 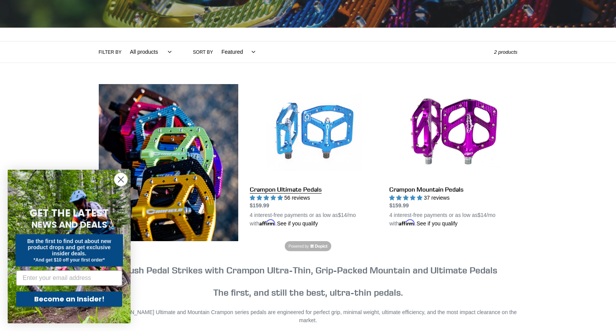 What do you see at coordinates (506, 52) in the screenshot?
I see `span: 2 products` at bounding box center [506, 52].